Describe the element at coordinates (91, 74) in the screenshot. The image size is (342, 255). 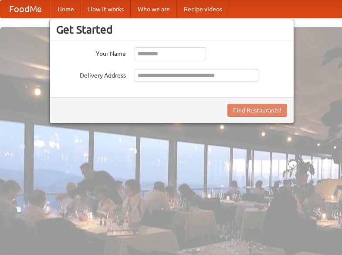
I see `label: Delivery Address` at that location.